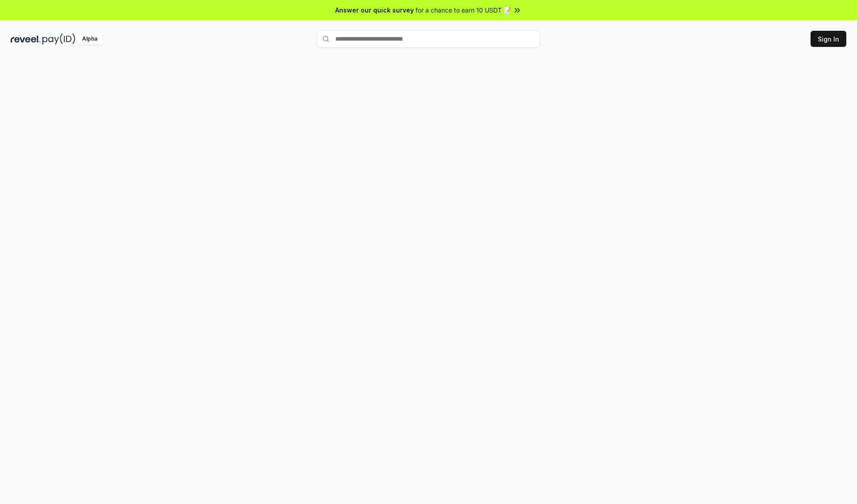  Describe the element at coordinates (374, 9) in the screenshot. I see `span: Answer our quick survey` at that location.